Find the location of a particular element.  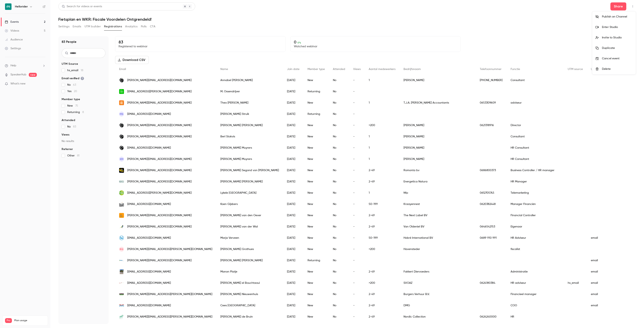

div: Duplicate is located at coordinates (617, 48).